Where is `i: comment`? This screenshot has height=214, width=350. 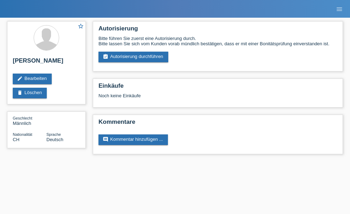
i: comment is located at coordinates (106, 140).